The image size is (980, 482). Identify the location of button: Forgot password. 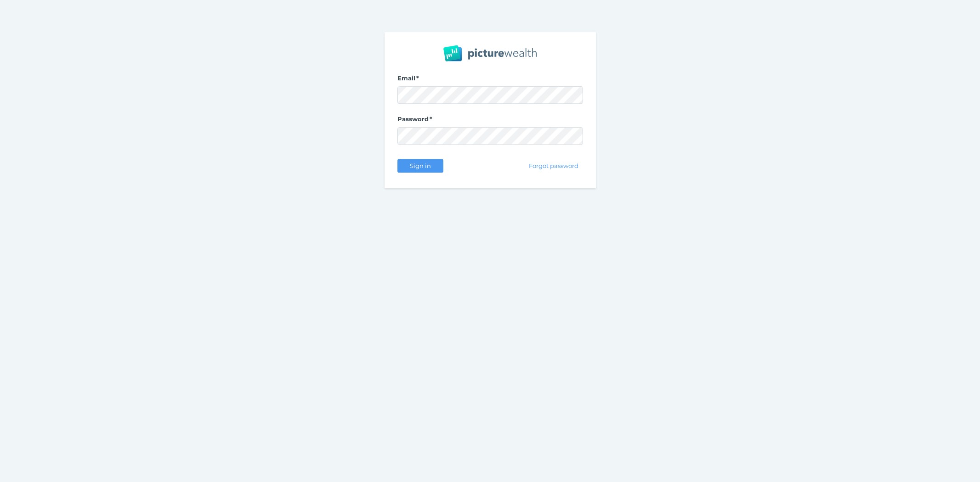
(553, 166).